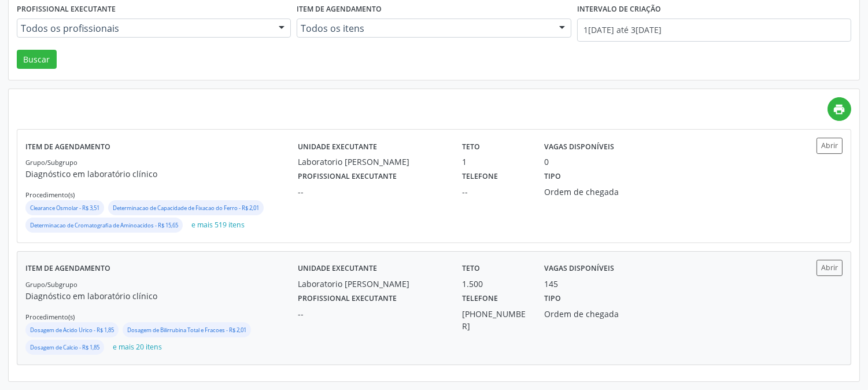 The height and width of the screenshot is (390, 868). Describe the element at coordinates (547, 161) in the screenshot. I see `div: 0` at that location.